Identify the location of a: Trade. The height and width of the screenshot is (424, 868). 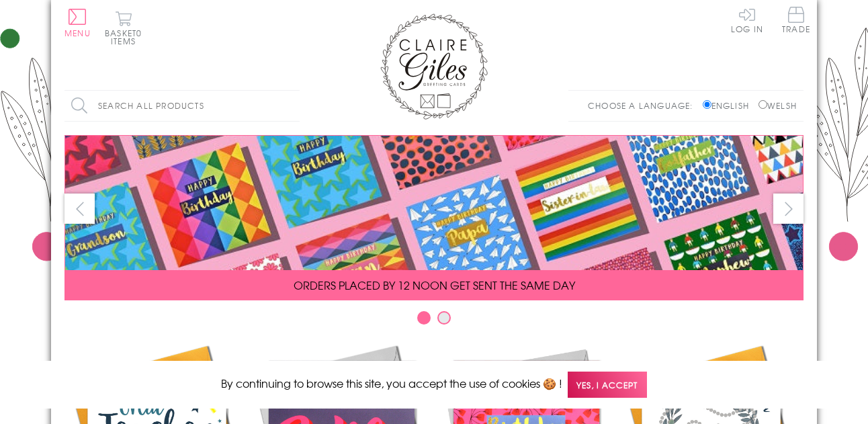
(796, 20).